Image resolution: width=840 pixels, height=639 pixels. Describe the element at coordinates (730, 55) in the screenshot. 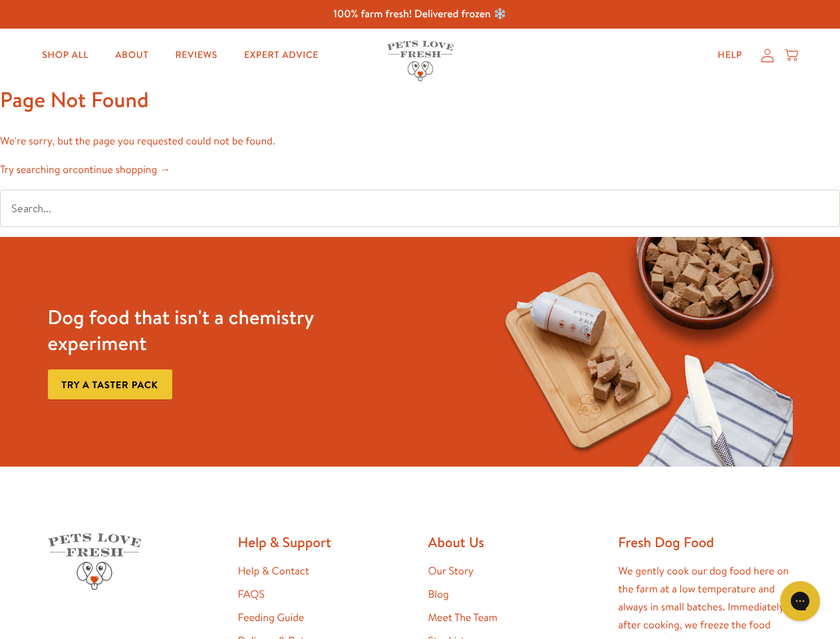

I see `a: Help` at that location.